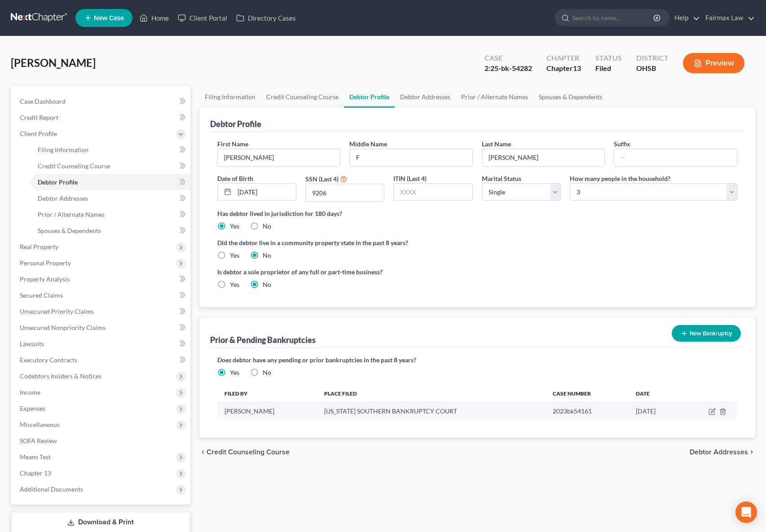 This screenshot has height=532, width=766. What do you see at coordinates (101, 311) in the screenshot?
I see `a: Unsecured Priority Claims` at bounding box center [101, 311].